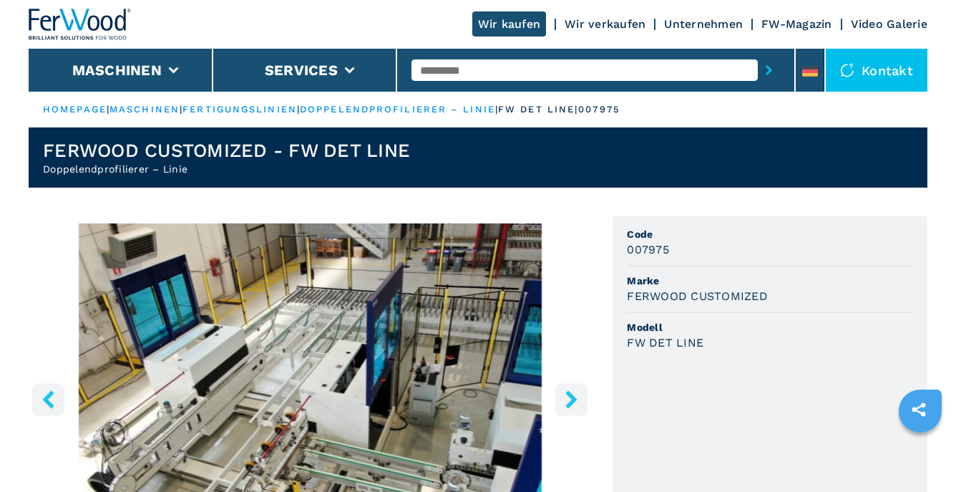  I want to click on span: Modell, so click(770, 327).